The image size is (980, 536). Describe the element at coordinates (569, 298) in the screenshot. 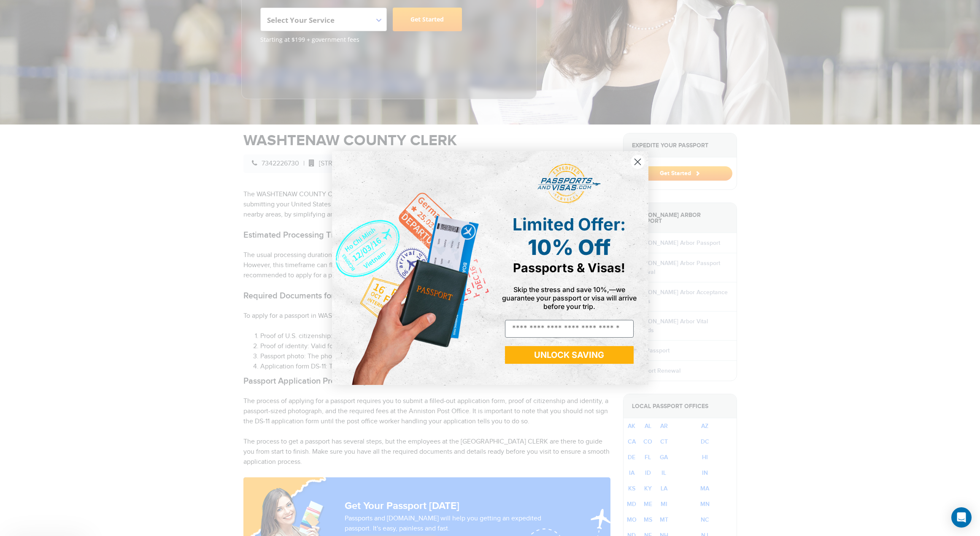

I see `span: Skip the stress and save 10%,—we guarantee your passport or visa will arrive before your trip.` at that location.